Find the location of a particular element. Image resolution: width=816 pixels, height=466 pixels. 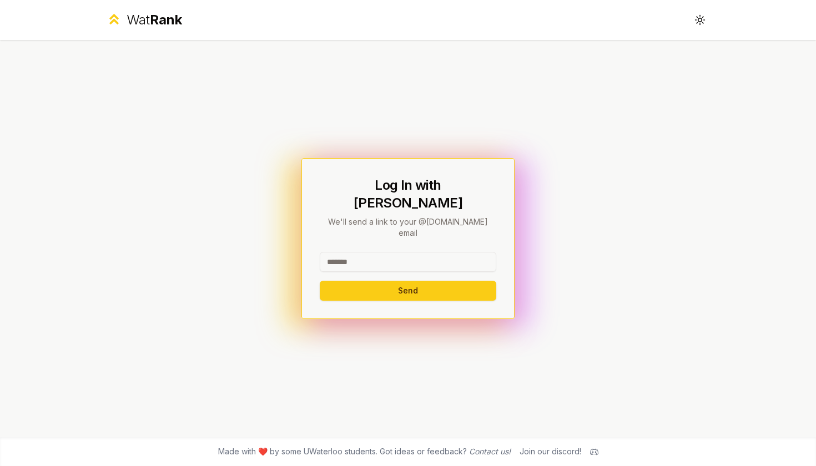

a: WatRank is located at coordinates (144, 20).